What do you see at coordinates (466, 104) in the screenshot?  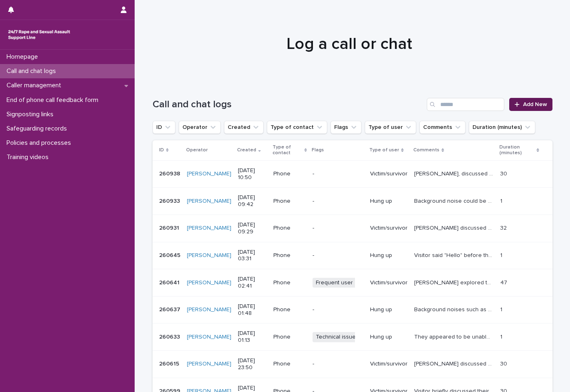 I see `input: Search` at bounding box center [466, 104].